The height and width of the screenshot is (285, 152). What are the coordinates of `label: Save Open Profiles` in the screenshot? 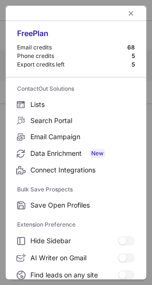 It's located at (76, 206).